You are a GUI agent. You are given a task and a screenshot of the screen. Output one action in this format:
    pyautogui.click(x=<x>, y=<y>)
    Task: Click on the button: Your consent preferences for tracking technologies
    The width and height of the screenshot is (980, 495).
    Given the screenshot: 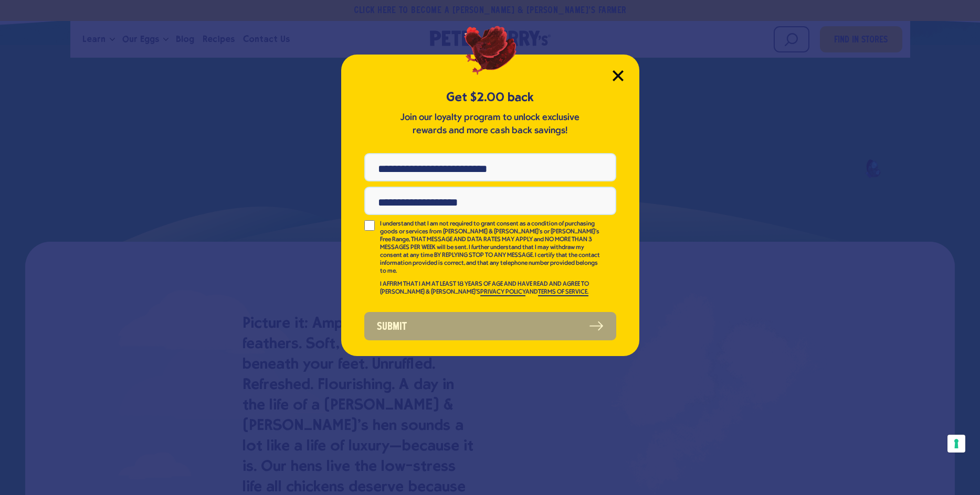 What is the action you would take?
    pyautogui.click(x=956, y=444)
    